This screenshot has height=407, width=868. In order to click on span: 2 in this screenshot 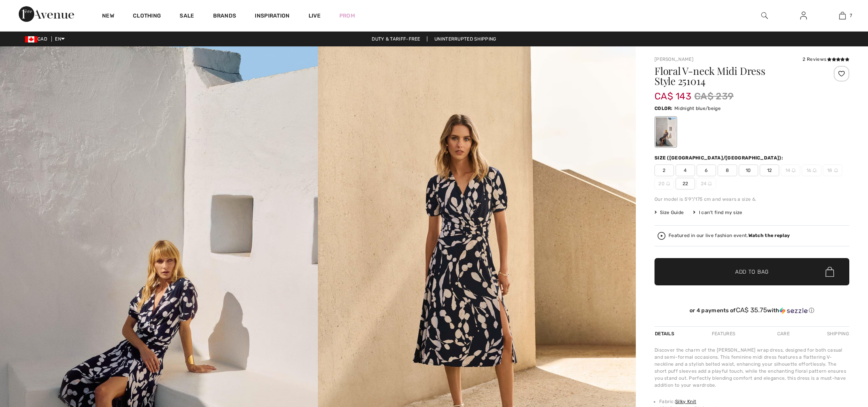, I will do `click(665, 170)`.